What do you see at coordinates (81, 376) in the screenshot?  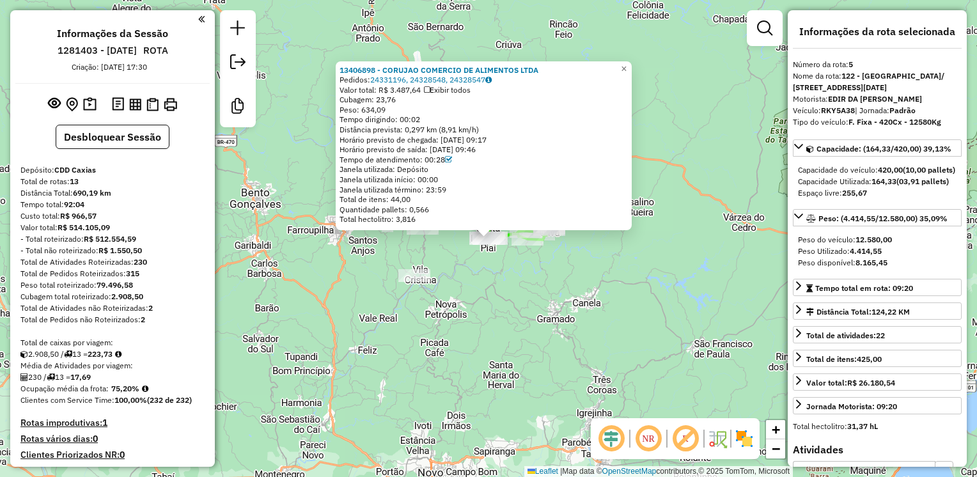 I see `strong: 17,69` at bounding box center [81, 376].